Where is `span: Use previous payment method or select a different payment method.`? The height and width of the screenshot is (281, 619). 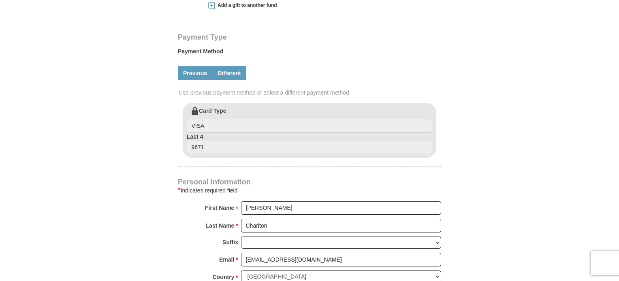 span: Use previous payment method or select a different payment method. is located at coordinates (310, 93).